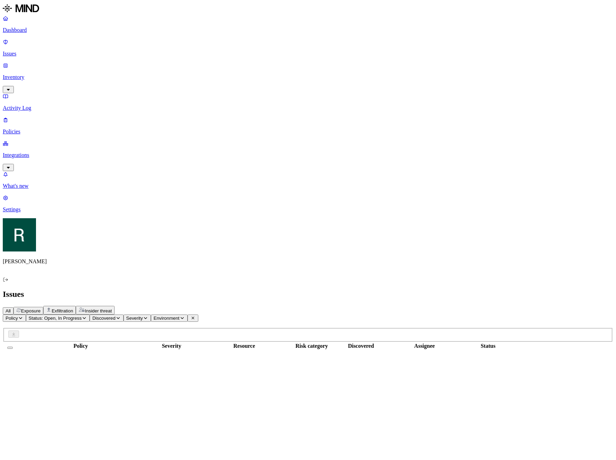 The height and width of the screenshot is (460, 616). Describe the element at coordinates (308, 294) in the screenshot. I see `h2: Issues` at that location.